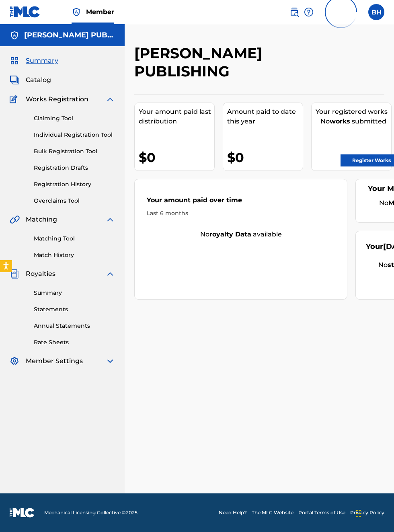  Describe the element at coordinates (308, 12) in the screenshot. I see `img: help` at that location.